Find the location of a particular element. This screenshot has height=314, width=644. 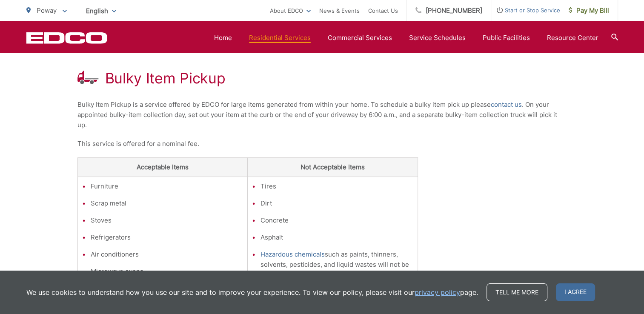

a: Public Facilities is located at coordinates (506, 38).